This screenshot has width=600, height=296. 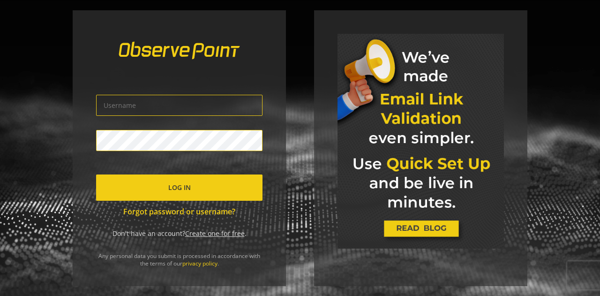 I want to click on span: Log In, so click(x=179, y=187).